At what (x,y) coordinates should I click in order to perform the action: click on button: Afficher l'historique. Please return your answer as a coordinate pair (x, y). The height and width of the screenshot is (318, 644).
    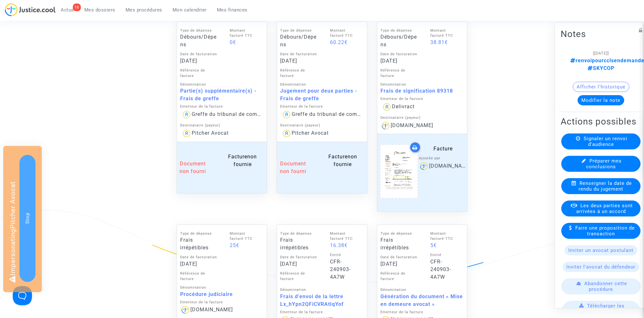
    Looking at the image, I should click on (601, 87).